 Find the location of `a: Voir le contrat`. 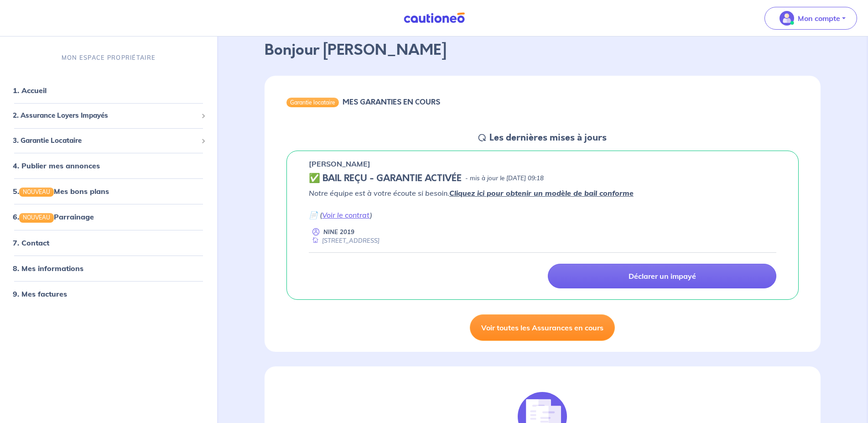

a: Voir le contrat is located at coordinates (346, 215).